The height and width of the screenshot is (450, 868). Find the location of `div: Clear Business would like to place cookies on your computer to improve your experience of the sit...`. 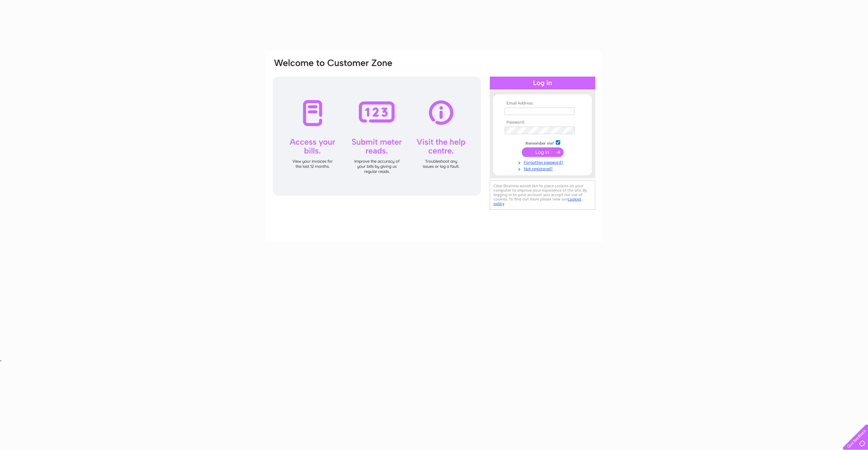

div: Clear Business would like to place cookies on your computer to improve your experience of the sit... is located at coordinates (542, 195).